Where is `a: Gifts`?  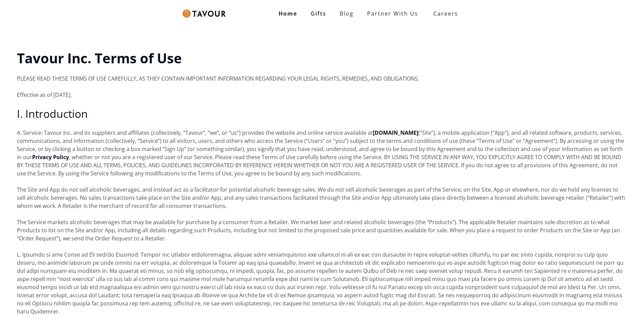
a: Gifts is located at coordinates (318, 13).